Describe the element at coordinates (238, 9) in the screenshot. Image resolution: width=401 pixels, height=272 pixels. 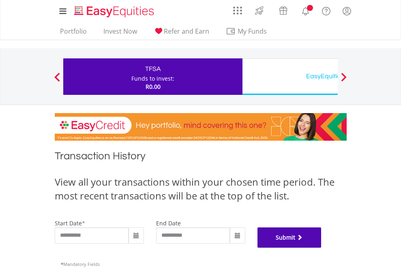
I see `a: AppsGrid` at that location.